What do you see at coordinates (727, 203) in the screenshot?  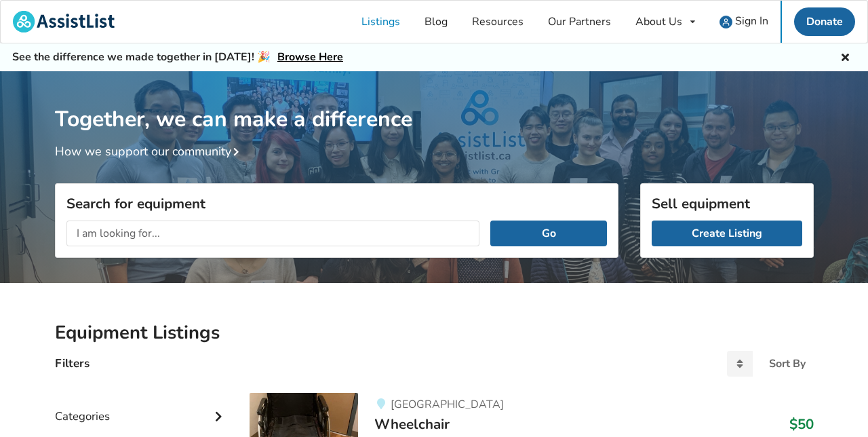 I see `h3: Sell equipment` at bounding box center [727, 203].